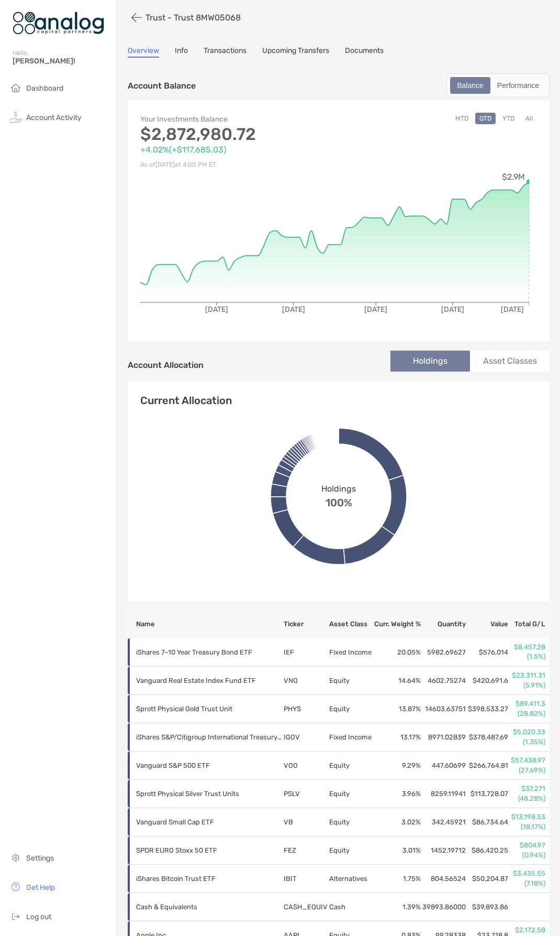  I want to click on p: iShares Bitcoin Trust ETF, so click(210, 878).